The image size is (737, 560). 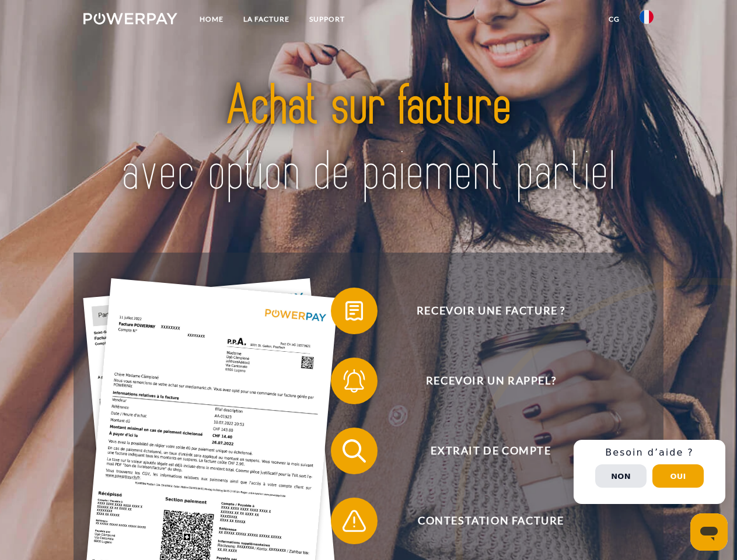 I want to click on a: Recevoir un rappel?, so click(x=483, y=381).